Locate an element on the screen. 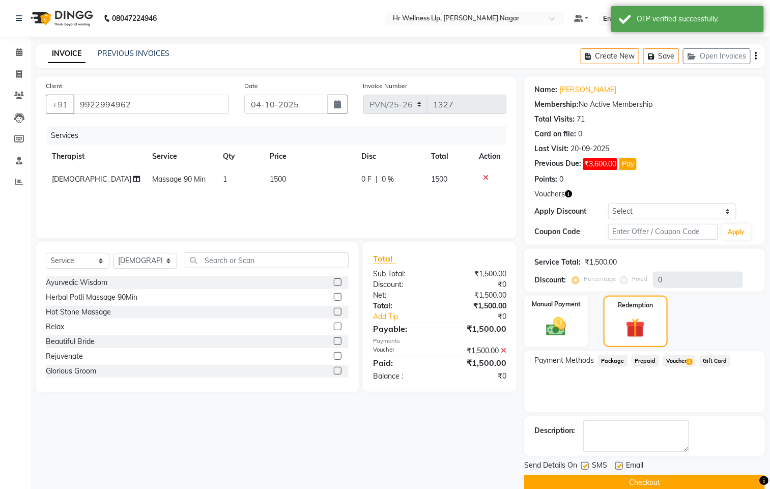 The width and height of the screenshot is (770, 489). label: Date is located at coordinates (251, 86).